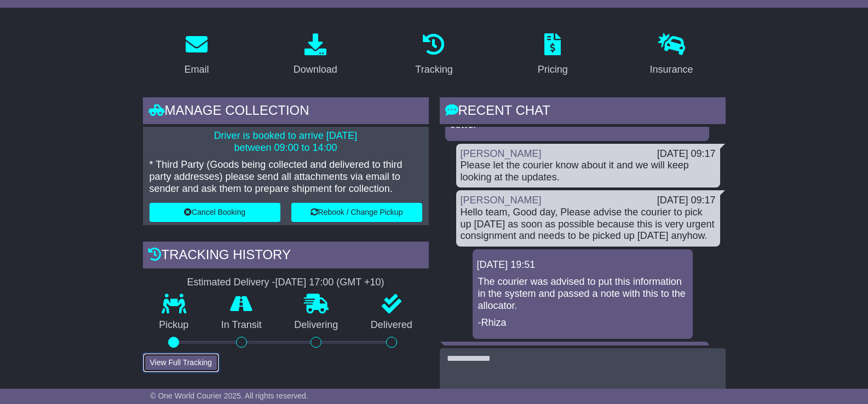 The height and width of the screenshot is (404, 868). What do you see at coordinates (286, 112) in the screenshot?
I see `div: Manage collection` at bounding box center [286, 112].